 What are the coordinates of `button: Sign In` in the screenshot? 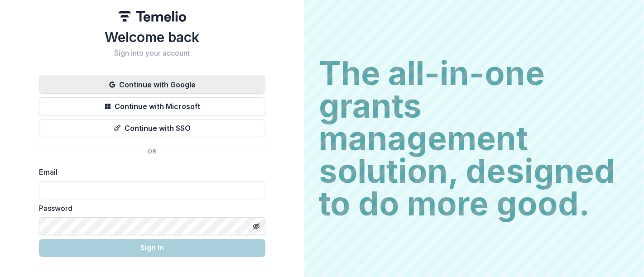 It's located at (152, 248).